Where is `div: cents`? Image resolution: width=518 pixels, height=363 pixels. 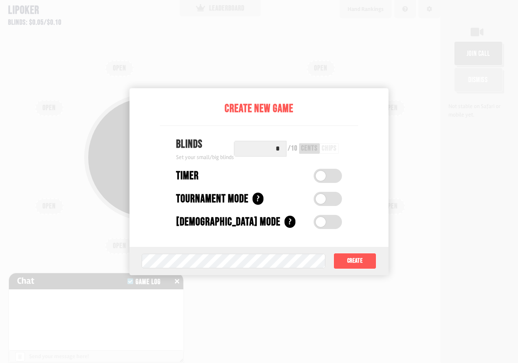 div: cents is located at coordinates (309, 149).